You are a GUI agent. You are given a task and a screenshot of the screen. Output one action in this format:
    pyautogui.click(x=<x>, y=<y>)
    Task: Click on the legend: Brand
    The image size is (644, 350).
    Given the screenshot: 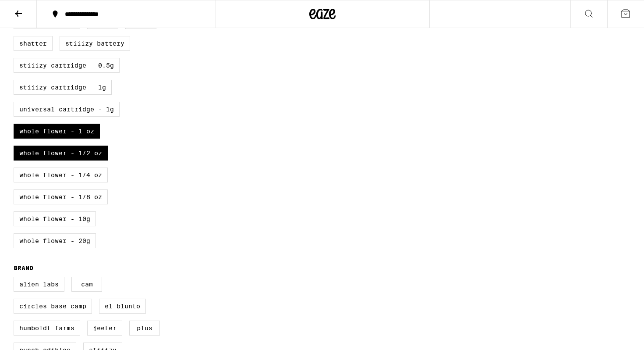 What is the action you would take?
    pyautogui.click(x=23, y=268)
    